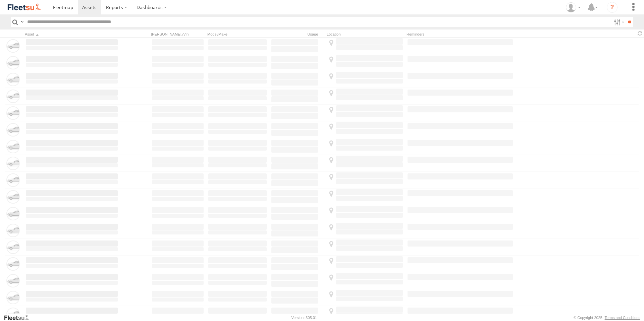 This screenshot has width=644, height=321. Describe the element at coordinates (640, 33) in the screenshot. I see `span: Refresh` at that location.